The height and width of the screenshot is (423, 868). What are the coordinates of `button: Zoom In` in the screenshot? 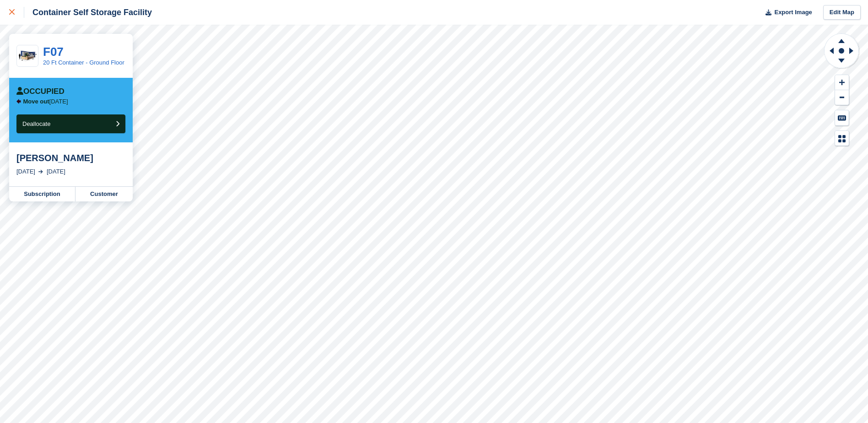 It's located at (842, 83).